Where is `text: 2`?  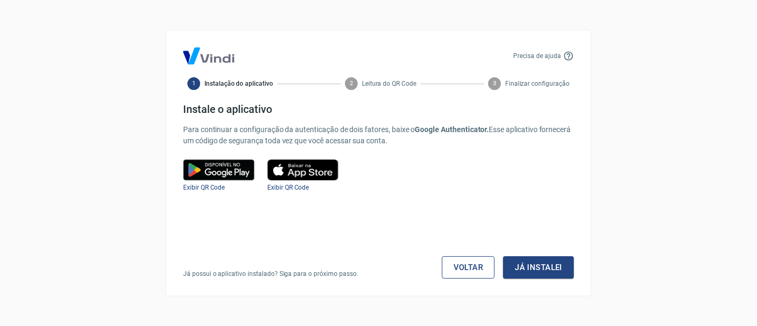
text: 2 is located at coordinates (351, 84).